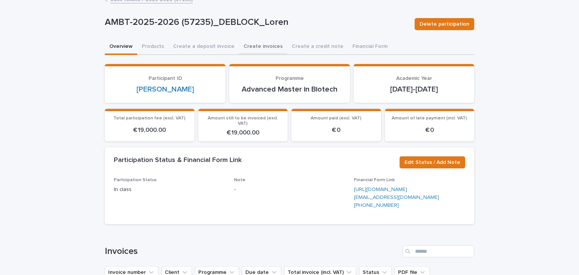 Image resolution: width=579 pixels, height=275 pixels. Describe the element at coordinates (370, 47) in the screenshot. I see `button: Financial Form` at that location.